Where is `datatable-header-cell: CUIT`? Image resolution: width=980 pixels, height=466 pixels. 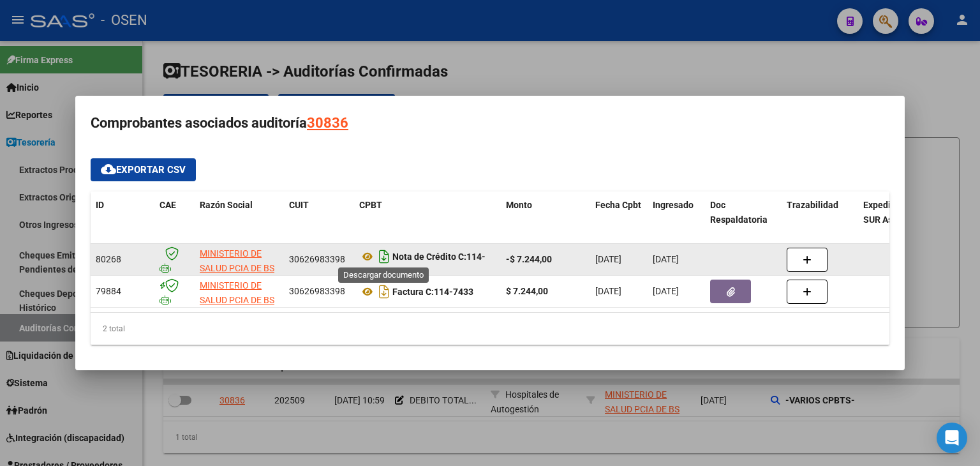
datatable-header-cell: CUIT is located at coordinates (319, 220).